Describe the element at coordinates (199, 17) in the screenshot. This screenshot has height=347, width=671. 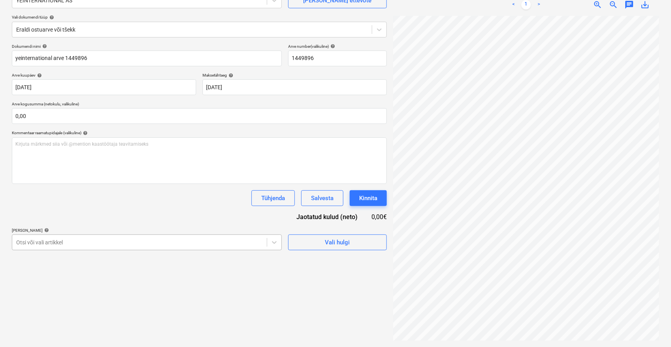
I see `div: Vali dokumendi tüüp` at that location.